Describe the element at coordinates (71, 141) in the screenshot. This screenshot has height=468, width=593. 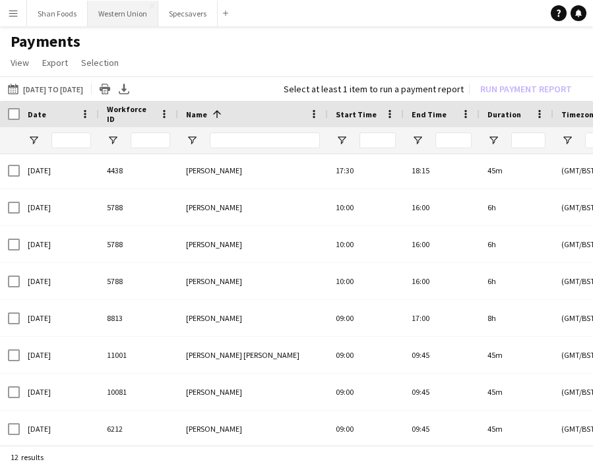
I see `input: Date Filter Input` at that location.